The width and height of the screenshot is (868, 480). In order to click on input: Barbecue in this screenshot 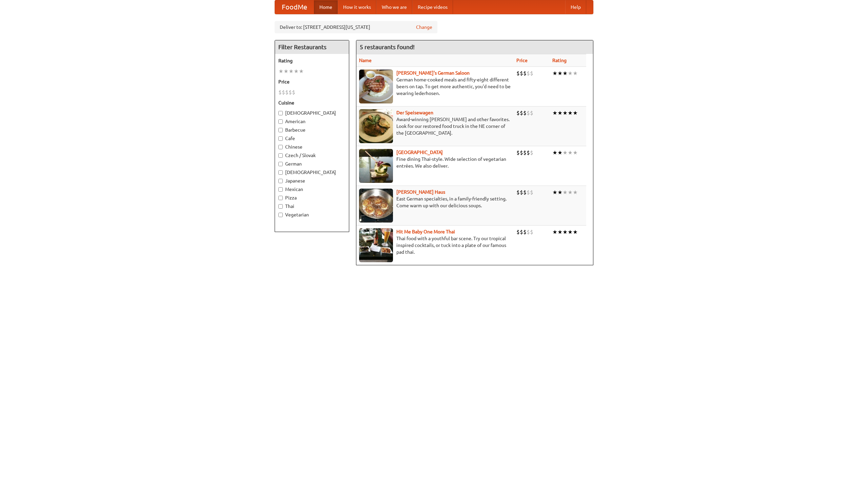, I will do `click(280, 130)`.